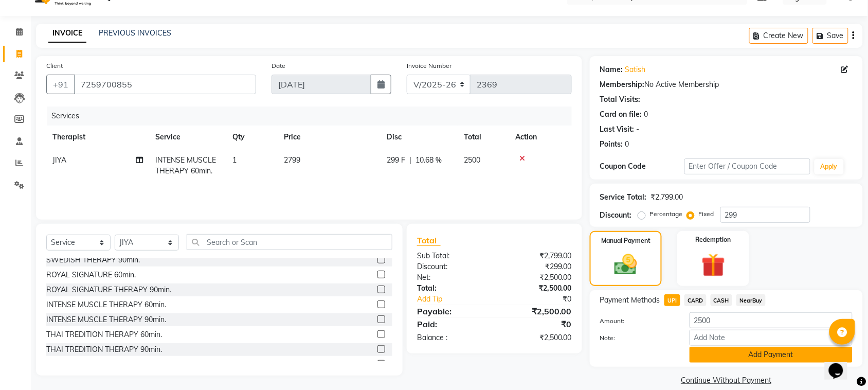 This screenshot has height=390, width=868. I want to click on span: INTENSE MUSCLE THERAPY 60min., so click(186, 165).